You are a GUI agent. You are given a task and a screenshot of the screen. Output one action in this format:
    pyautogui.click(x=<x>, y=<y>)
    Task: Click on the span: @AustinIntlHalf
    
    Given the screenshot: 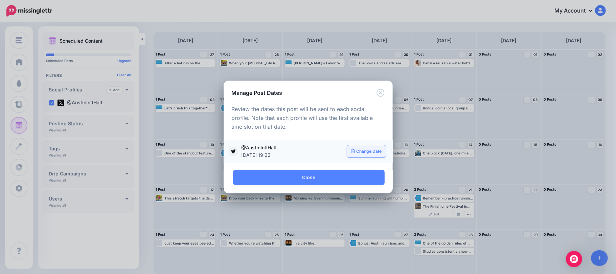 What is the action you would take?
    pyautogui.click(x=294, y=151)
    